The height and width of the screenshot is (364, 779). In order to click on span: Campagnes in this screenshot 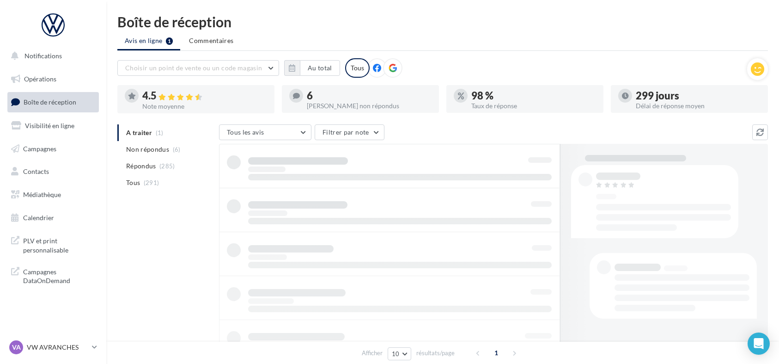, I will do `click(40, 148)`.